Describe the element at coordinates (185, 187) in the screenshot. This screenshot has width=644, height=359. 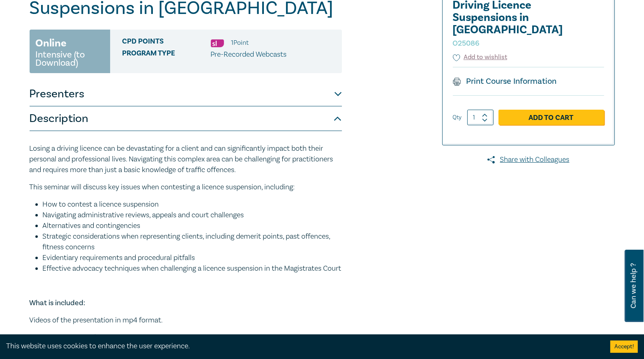
I see `p: This seminar will discuss key issues when contesting a licence suspension, including:` at that location.